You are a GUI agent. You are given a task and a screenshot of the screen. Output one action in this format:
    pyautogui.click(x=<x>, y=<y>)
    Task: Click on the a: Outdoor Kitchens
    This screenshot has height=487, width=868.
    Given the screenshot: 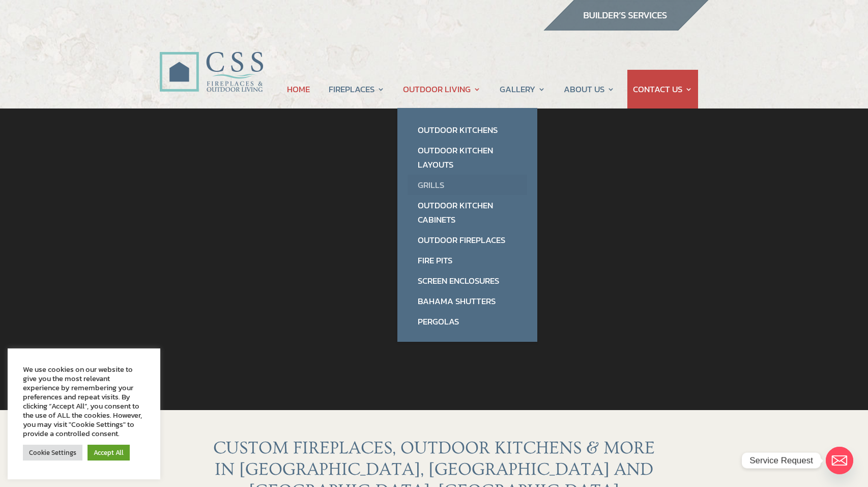 What is the action you would take?
    pyautogui.click(x=468, y=130)
    